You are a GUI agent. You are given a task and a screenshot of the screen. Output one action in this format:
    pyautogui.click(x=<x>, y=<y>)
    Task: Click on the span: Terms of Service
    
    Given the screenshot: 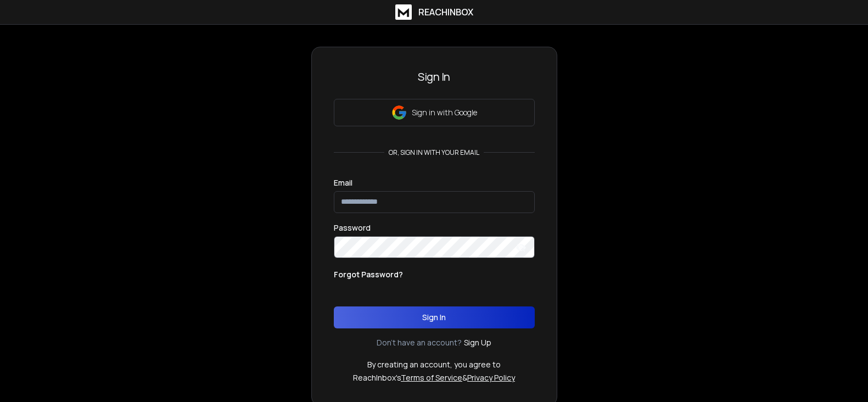 What is the action you would take?
    pyautogui.click(x=431, y=377)
    